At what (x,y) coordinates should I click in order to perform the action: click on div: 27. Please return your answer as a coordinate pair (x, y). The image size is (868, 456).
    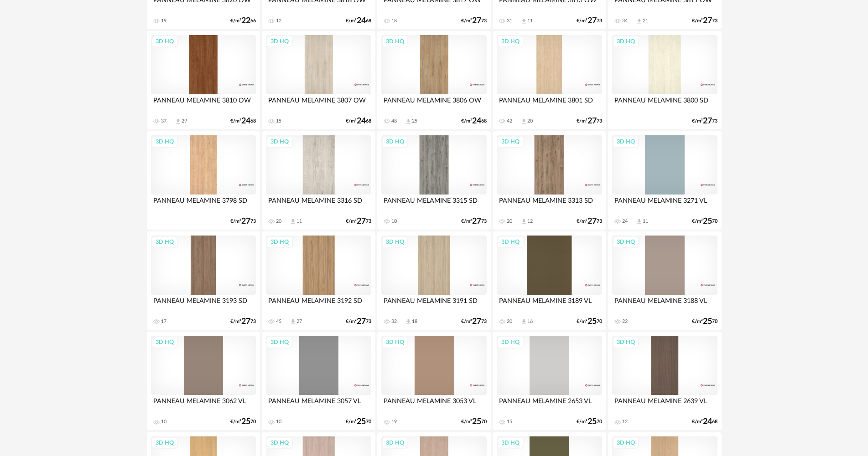
    Looking at the image, I should click on (299, 322).